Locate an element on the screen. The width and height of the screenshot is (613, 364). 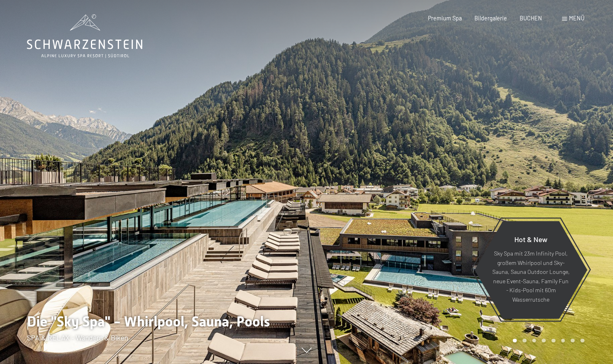
div: Carousel Page 1 (Current Slide) is located at coordinates (515, 340).